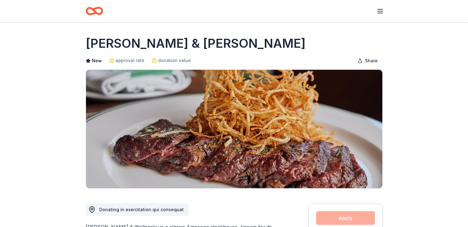 The width and height of the screenshot is (468, 227). What do you see at coordinates (368, 61) in the screenshot?
I see `button: Share` at bounding box center [368, 61].